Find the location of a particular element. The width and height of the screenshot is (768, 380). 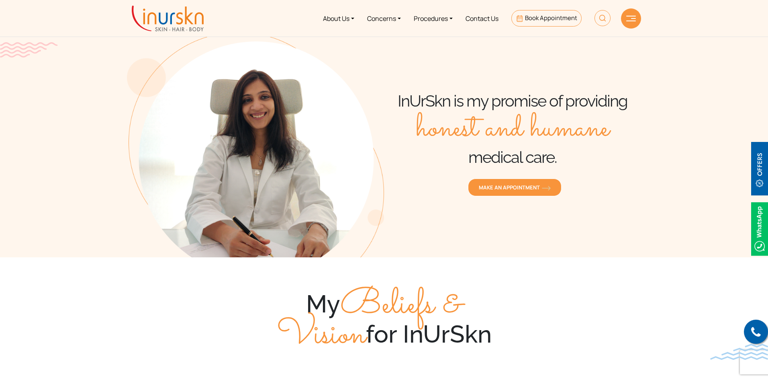

img: HeaderSearch is located at coordinates (602, 18).